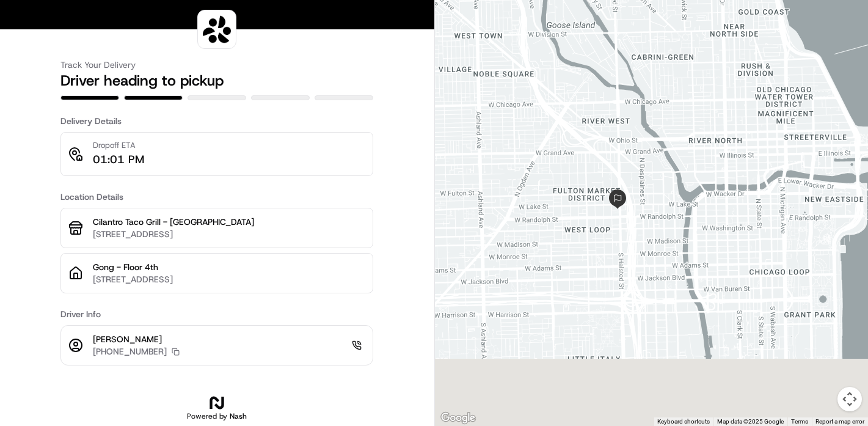 The height and width of the screenshot is (426, 868). What do you see at coordinates (217, 314) in the screenshot?
I see `h3: Driver Info` at bounding box center [217, 314].